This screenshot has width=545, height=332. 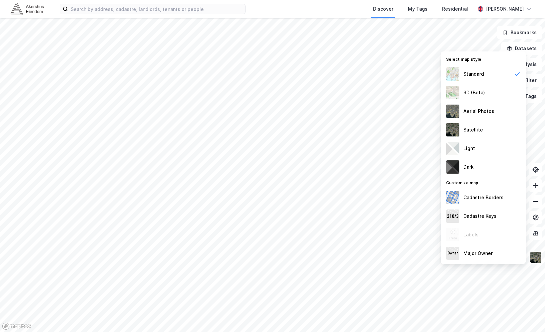 I want to click on div: Cadastre Borders, so click(x=483, y=197).